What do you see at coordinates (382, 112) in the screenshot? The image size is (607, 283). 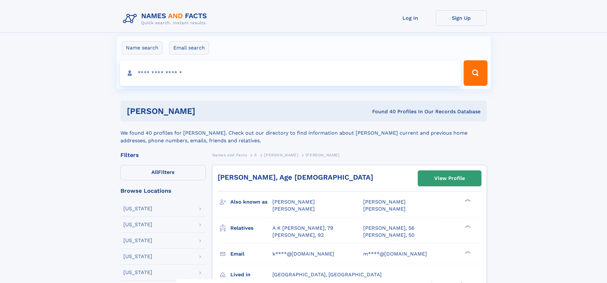 I see `div: Found 40 Profiles In Our Records Database` at bounding box center [382, 112].